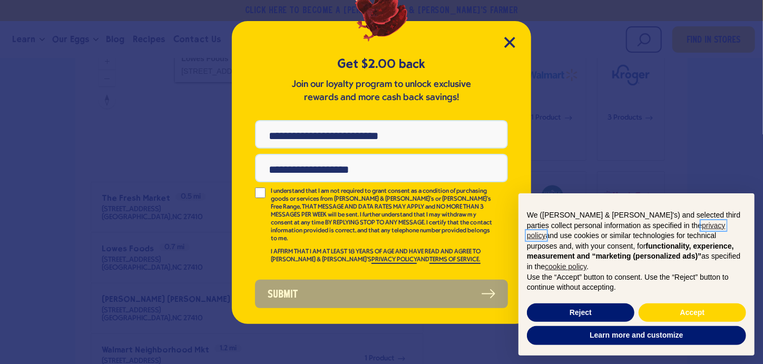 Image resolution: width=763 pixels, height=364 pixels. I want to click on button: Accept, so click(692, 313).